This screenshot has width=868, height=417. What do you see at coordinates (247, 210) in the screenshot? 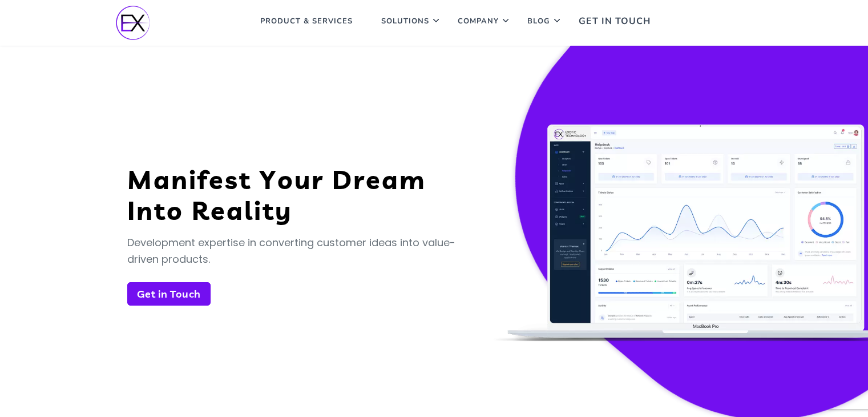
I see `div: l` at bounding box center [247, 210].